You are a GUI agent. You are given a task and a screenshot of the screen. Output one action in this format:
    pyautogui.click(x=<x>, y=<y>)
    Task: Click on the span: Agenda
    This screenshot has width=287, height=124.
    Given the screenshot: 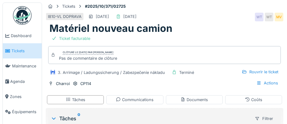 What is the action you would take?
    pyautogui.click(x=25, y=81)
    